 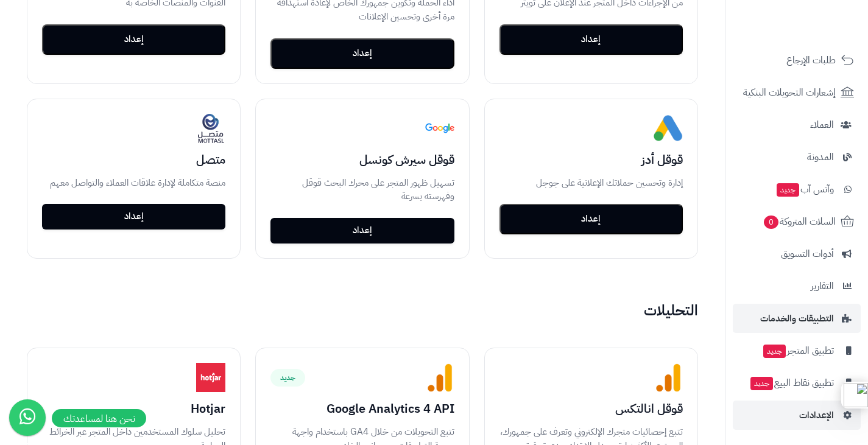 I want to click on h3: قوقل أدز, so click(x=591, y=159).